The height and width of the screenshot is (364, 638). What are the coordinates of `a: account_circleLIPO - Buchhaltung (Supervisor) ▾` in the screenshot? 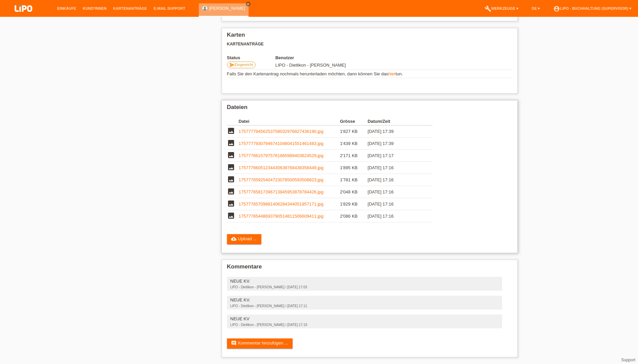 It's located at (593, 8).